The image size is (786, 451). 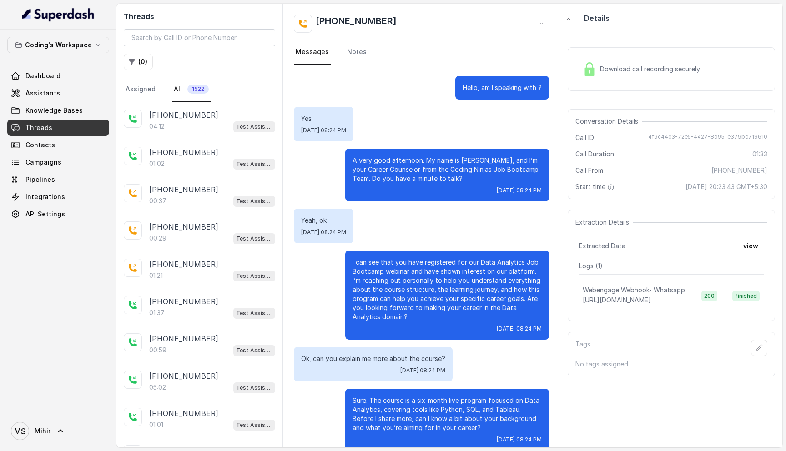 What do you see at coordinates (40, 145) in the screenshot?
I see `span: Contacts` at bounding box center [40, 145].